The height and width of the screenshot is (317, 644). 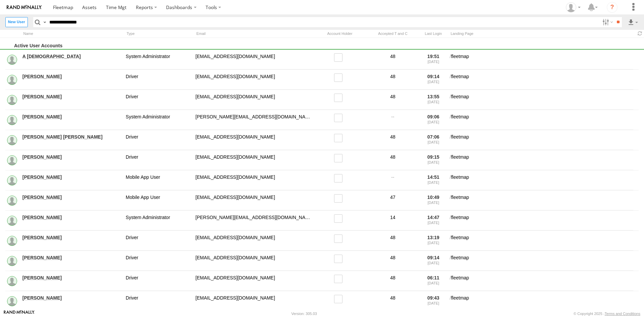 I want to click on div: Type, so click(x=158, y=34).